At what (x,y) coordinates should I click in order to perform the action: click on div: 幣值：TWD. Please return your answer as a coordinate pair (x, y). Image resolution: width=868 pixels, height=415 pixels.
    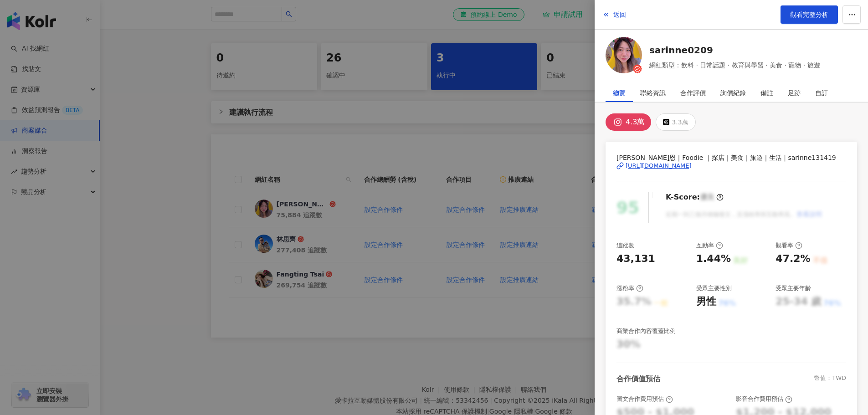
    Looking at the image, I should click on (830, 379).